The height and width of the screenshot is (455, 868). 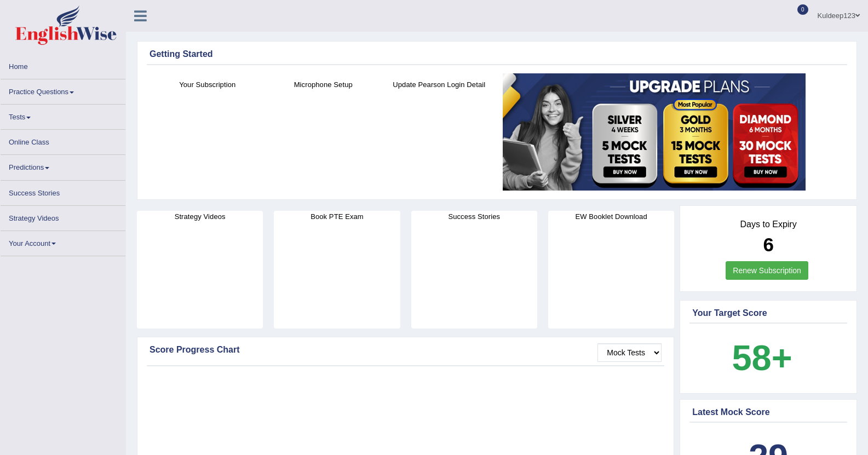 What do you see at coordinates (63, 217) in the screenshot?
I see `a: Strategy Videos` at bounding box center [63, 217].